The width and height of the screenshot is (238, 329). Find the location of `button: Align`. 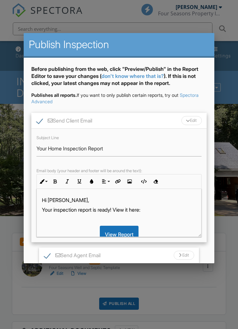

button: Align is located at coordinates (105, 181).